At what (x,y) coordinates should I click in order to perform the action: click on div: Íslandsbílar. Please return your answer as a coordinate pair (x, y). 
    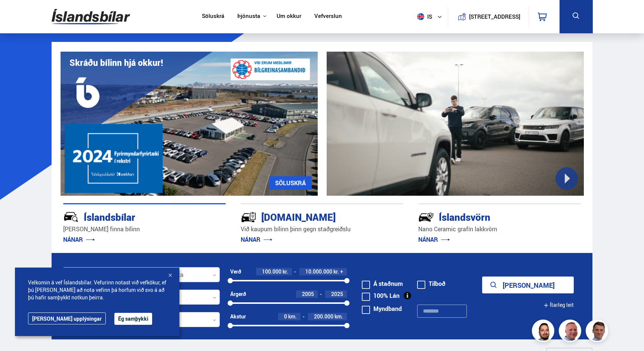
    Looking at the image, I should click on (131, 216).